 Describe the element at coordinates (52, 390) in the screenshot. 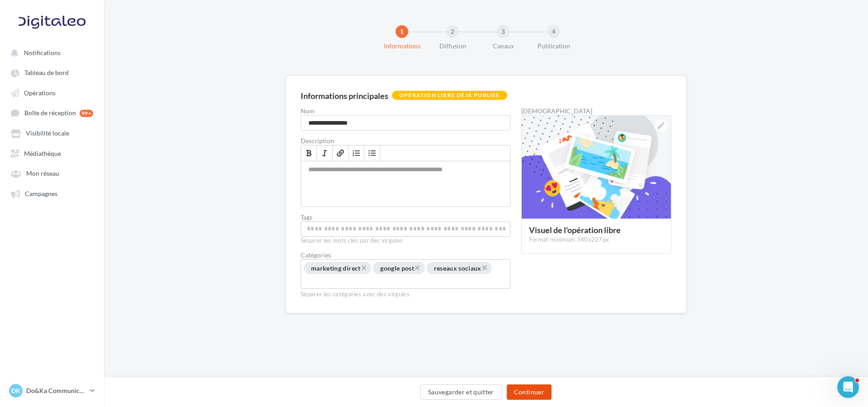

I see `a: DK Do&Ka Communication` at that location.